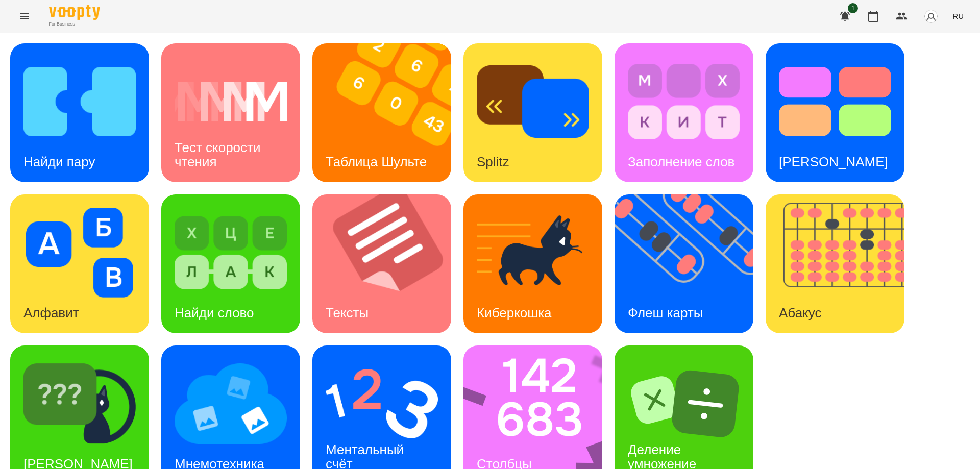  What do you see at coordinates (533, 102) in the screenshot?
I see `img: Splitz` at bounding box center [533, 102].